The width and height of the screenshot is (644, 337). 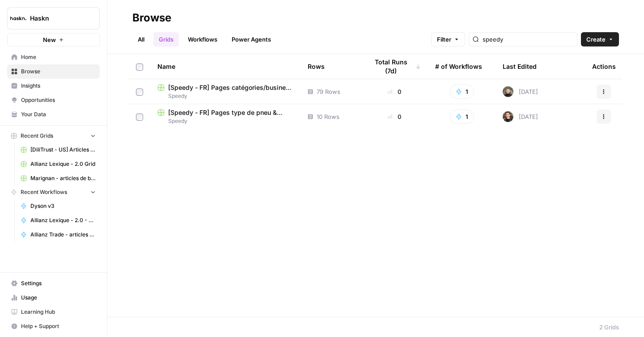 I want to click on button: Workspace: Haskn, so click(x=53, y=18).